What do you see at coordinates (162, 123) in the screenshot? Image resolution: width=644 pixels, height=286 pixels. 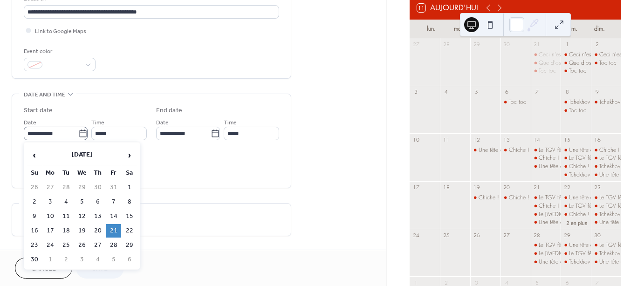 I see `span: Date` at bounding box center [162, 123].